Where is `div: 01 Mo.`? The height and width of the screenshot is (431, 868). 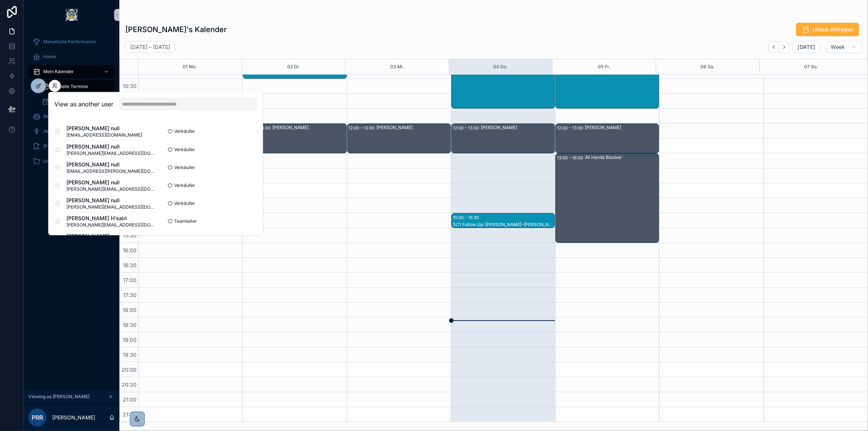 div: 01 Mo. is located at coordinates (190, 67).